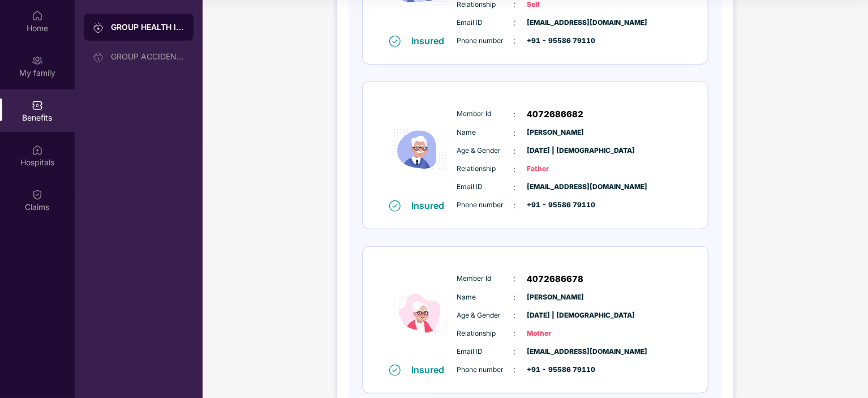 This screenshot has height=398, width=868. I want to click on span: Father, so click(556, 169).